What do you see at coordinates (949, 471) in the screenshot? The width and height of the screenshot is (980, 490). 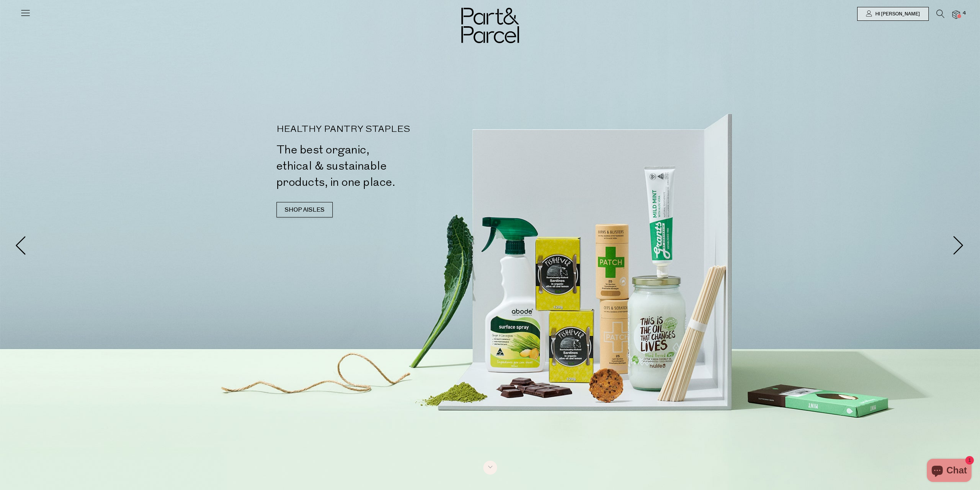 I see `inbox-online-store-chat: Shopify online store chat` at bounding box center [949, 471].